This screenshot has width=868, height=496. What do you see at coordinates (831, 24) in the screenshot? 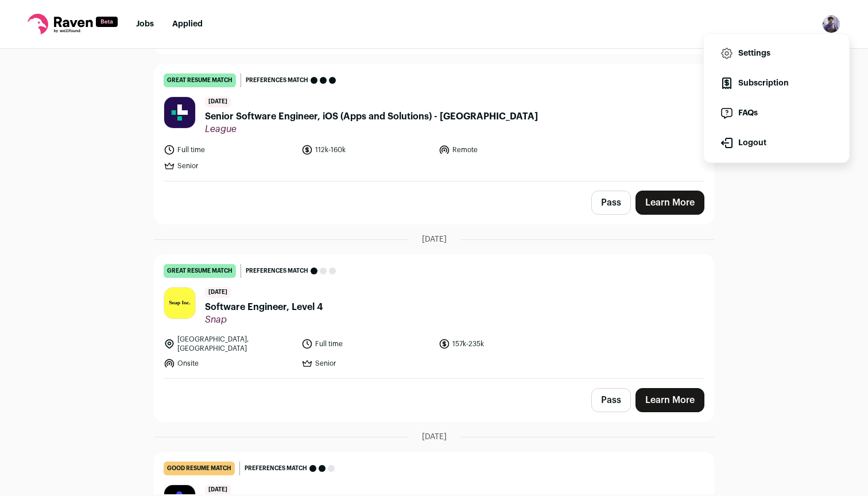
I see `button: Open dropdown` at bounding box center [831, 24].